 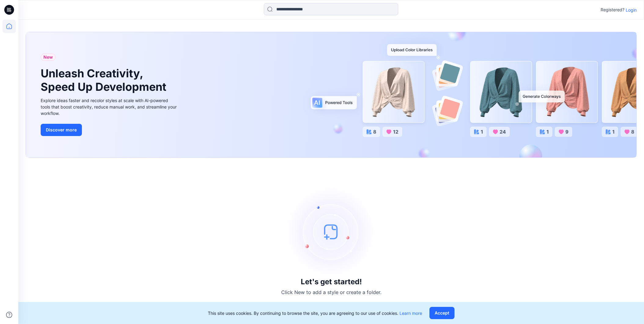 What do you see at coordinates (613, 10) in the screenshot?
I see `p: Registered?` at bounding box center [613, 10].